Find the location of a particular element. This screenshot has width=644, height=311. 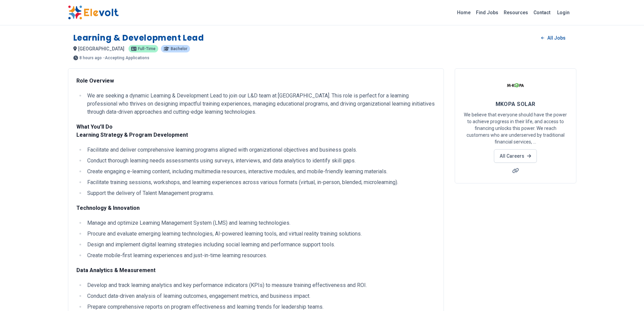

span: Full-time is located at coordinates (147, 49).